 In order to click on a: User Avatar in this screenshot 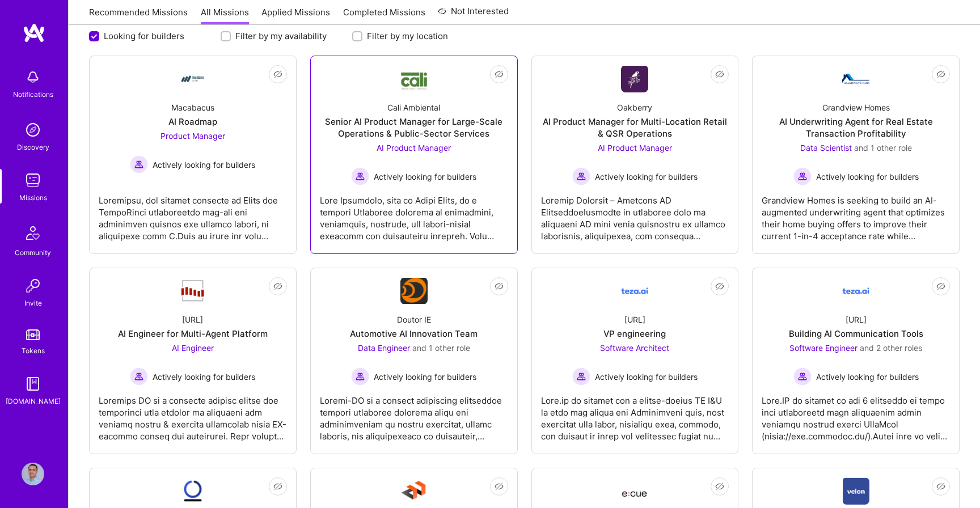, I will do `click(33, 474)`.